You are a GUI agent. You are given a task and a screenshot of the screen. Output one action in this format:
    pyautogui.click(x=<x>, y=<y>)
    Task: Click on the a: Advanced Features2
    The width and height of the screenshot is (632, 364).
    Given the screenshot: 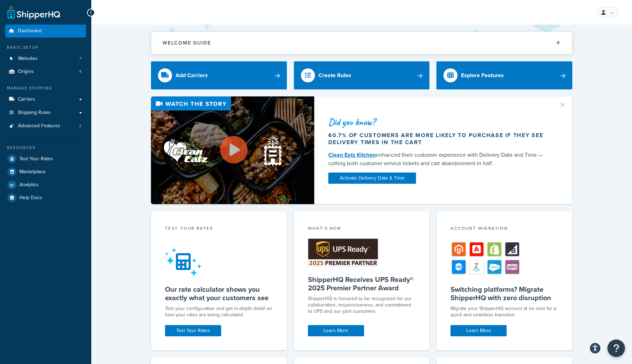 What is the action you would take?
    pyautogui.click(x=46, y=126)
    